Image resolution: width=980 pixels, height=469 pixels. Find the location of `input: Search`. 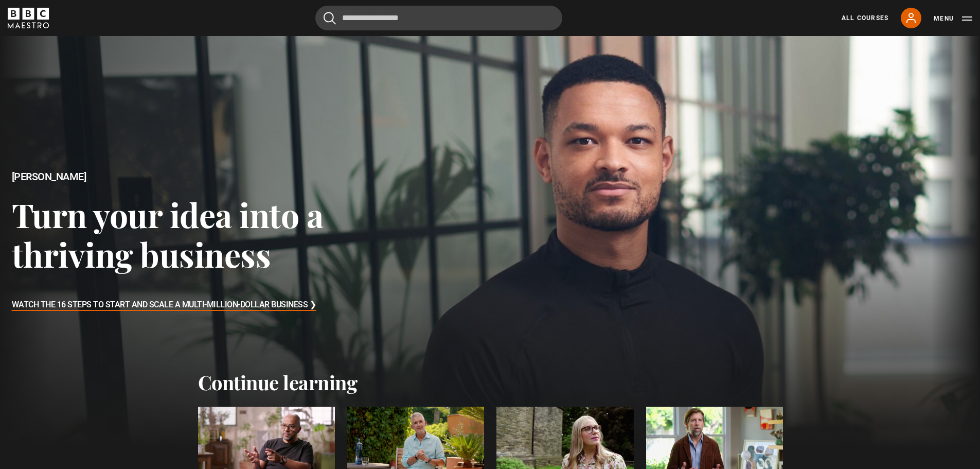

input: Search is located at coordinates (439, 18).